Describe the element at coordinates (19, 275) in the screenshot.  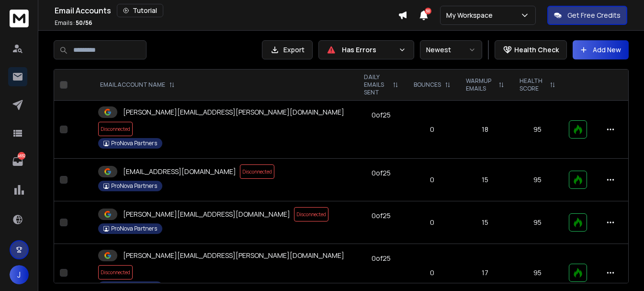
I see `button: J` at that location.